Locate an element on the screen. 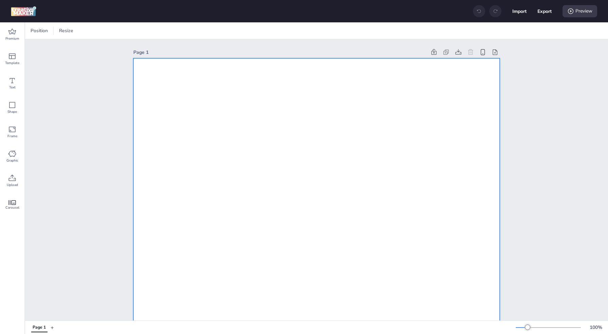 The image size is (608, 334). span: Carousel is located at coordinates (12, 208).